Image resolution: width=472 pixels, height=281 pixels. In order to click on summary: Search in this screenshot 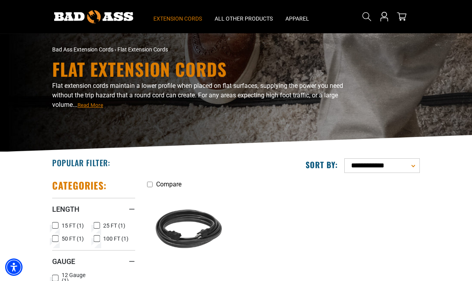, I will do `click(367, 17)`.